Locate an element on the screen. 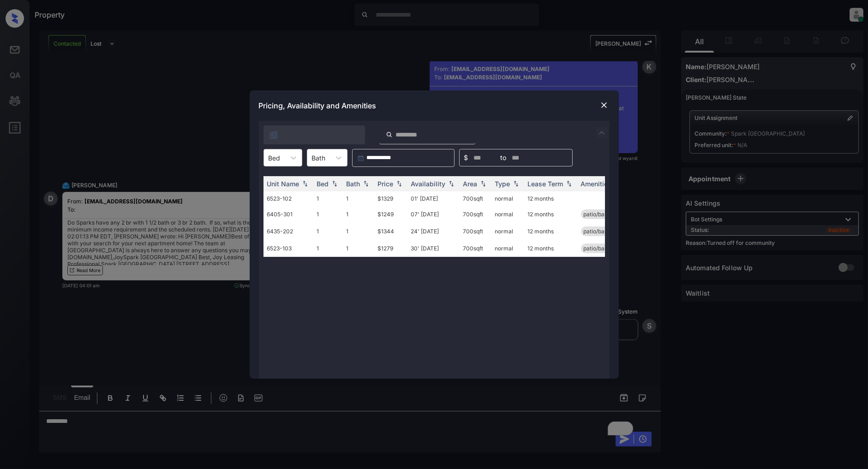 The width and height of the screenshot is (868, 469). div: Area is located at coordinates (470, 183).